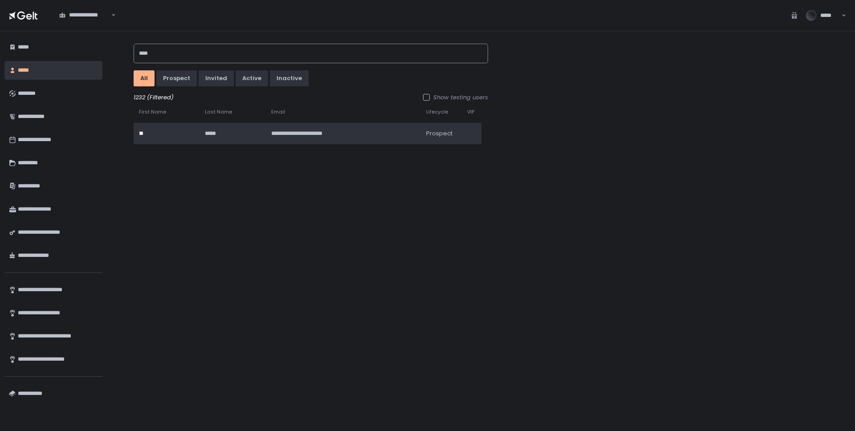 The image size is (855, 431). I want to click on div: invited, so click(216, 78).